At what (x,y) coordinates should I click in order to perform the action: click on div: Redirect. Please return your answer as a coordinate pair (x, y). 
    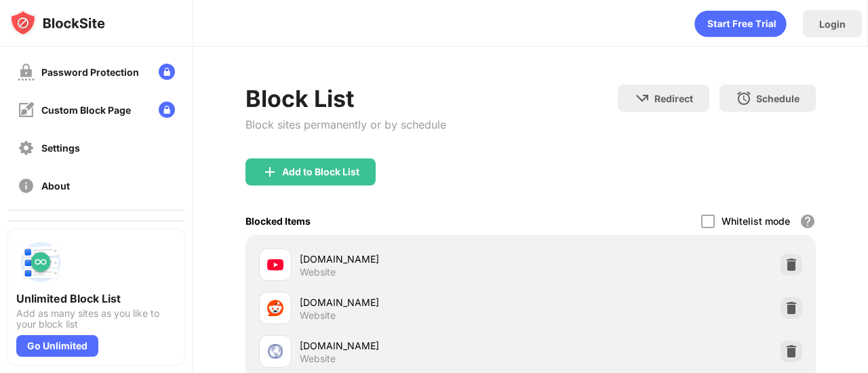
    Looking at the image, I should click on (673, 98).